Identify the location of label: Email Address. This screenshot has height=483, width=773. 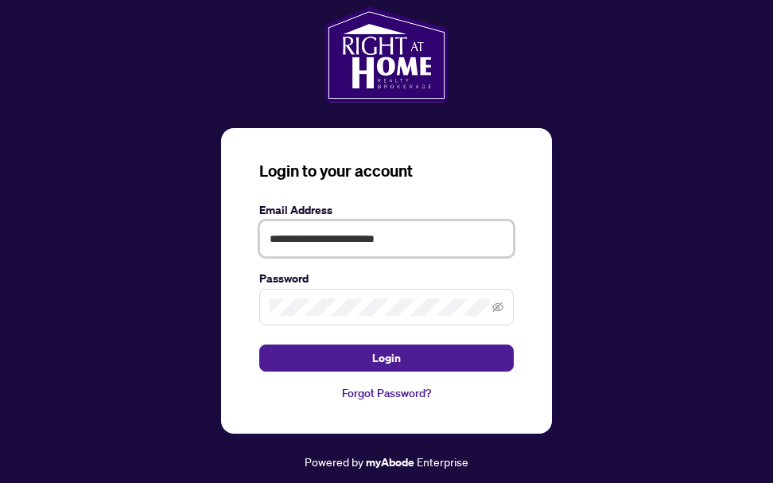
(386, 210).